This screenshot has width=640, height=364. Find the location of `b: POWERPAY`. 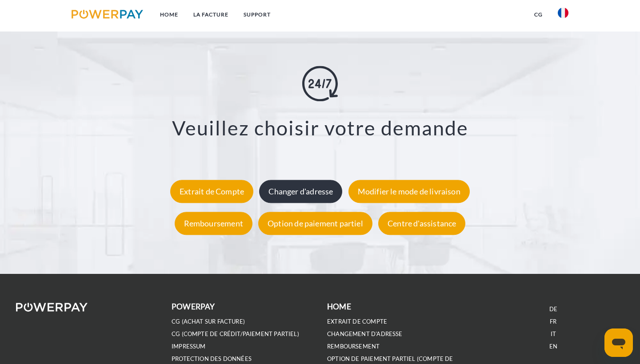

b: POWERPAY is located at coordinates (193, 306).